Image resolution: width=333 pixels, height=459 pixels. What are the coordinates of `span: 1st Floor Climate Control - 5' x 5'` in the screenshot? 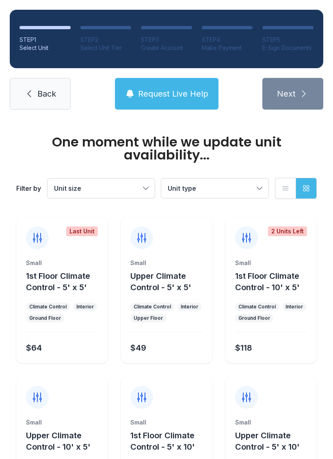 It's located at (58, 282).